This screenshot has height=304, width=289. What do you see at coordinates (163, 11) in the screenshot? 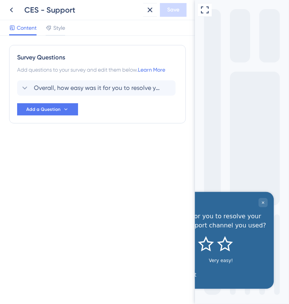
I see `div: Close survey` at bounding box center [163, 11].